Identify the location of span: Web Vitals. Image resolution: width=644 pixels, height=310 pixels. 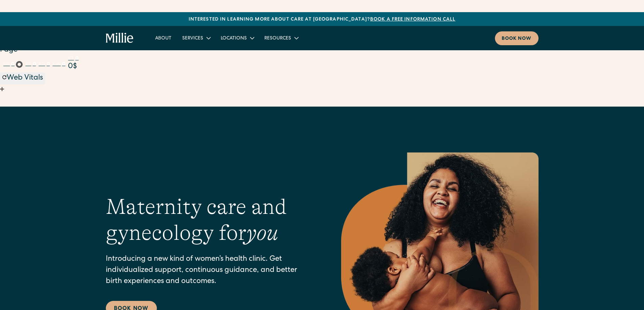
(24, 78).